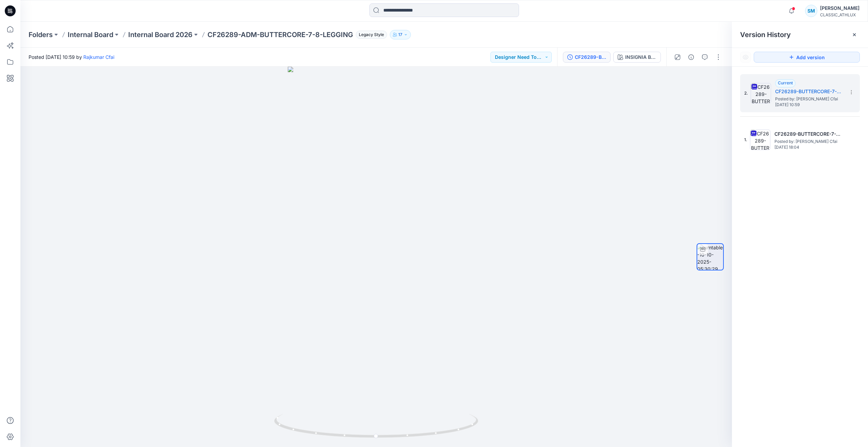  What do you see at coordinates (587, 57) in the screenshot?
I see `button: CF26289-BUTTERCORE-7-8-LEGGING` at bounding box center [587, 57].